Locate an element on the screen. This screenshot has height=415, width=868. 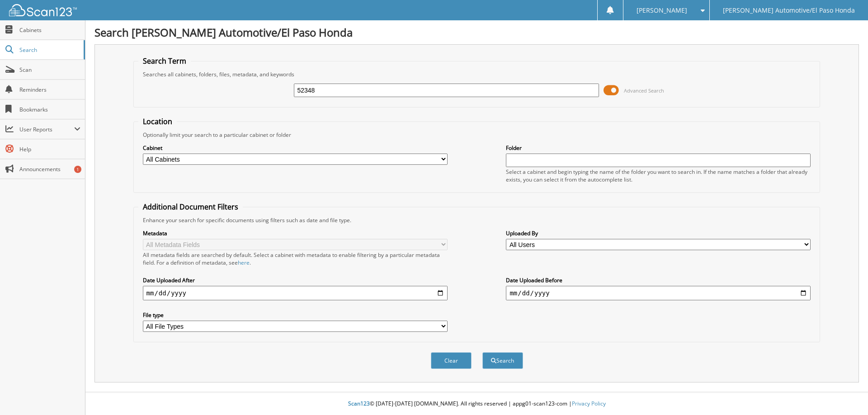
span: Reminders is located at coordinates (49, 89).